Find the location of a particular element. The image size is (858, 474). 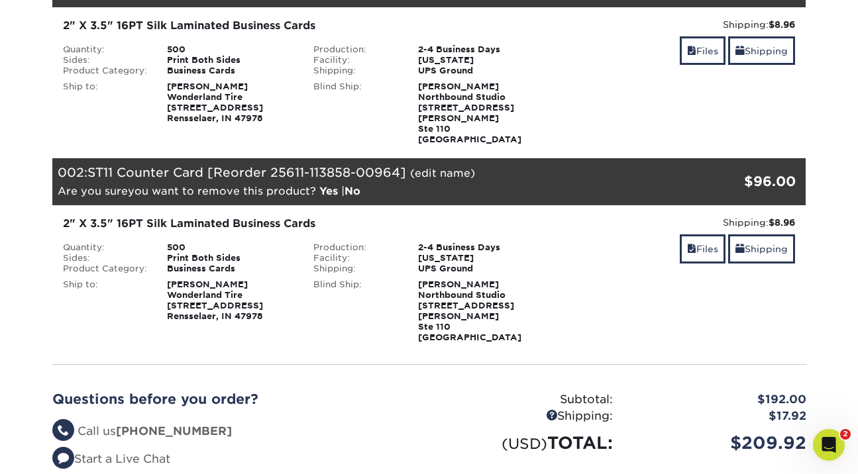

li: Call us is located at coordinates (236, 432).